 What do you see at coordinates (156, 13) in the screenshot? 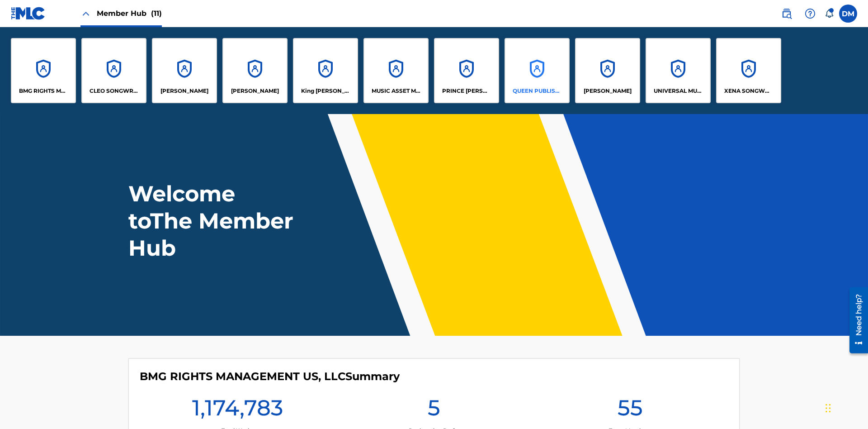
I see `span: (11)` at bounding box center [156, 13].